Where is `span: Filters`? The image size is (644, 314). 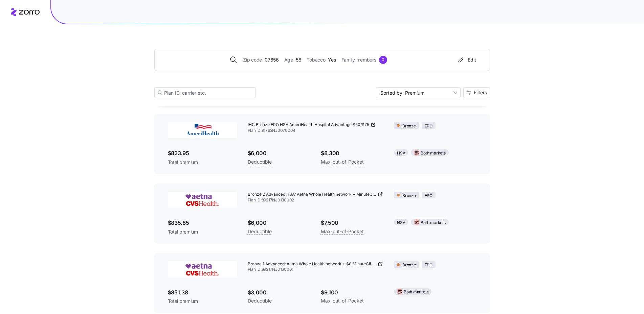
span: Filters is located at coordinates (480, 93).